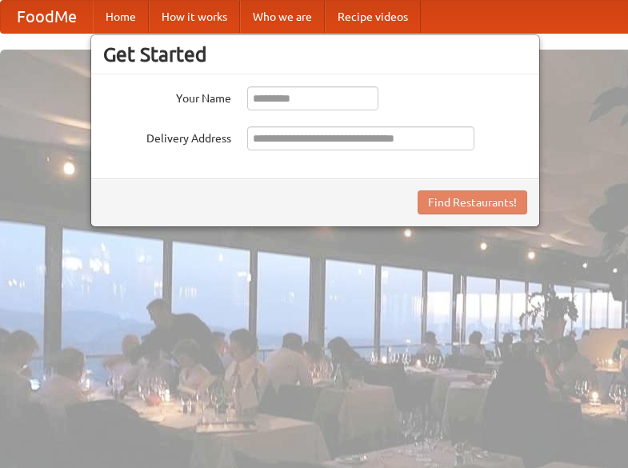 Image resolution: width=628 pixels, height=468 pixels. I want to click on h3: Get Started, so click(315, 54).